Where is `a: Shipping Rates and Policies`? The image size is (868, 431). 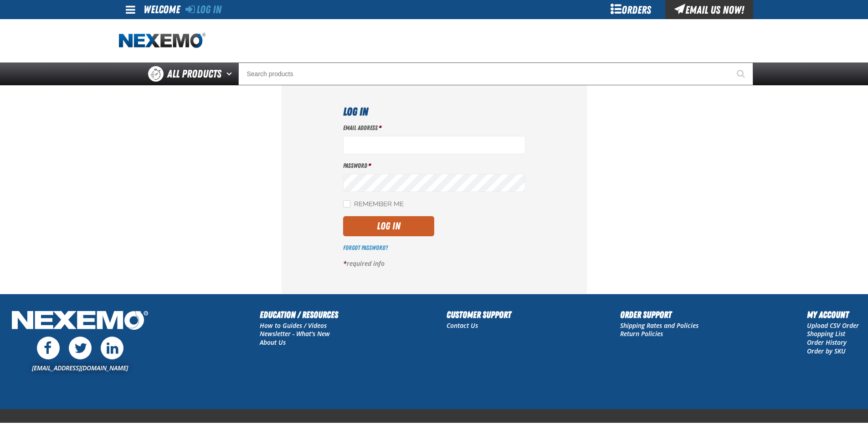 a: Shipping Rates and Policies is located at coordinates (659, 325).